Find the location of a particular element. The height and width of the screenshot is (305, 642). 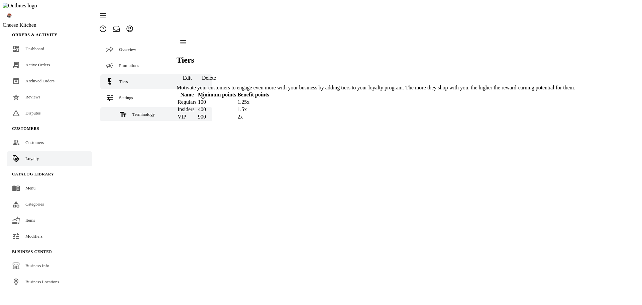

th: Minimum points is located at coordinates (217, 95).